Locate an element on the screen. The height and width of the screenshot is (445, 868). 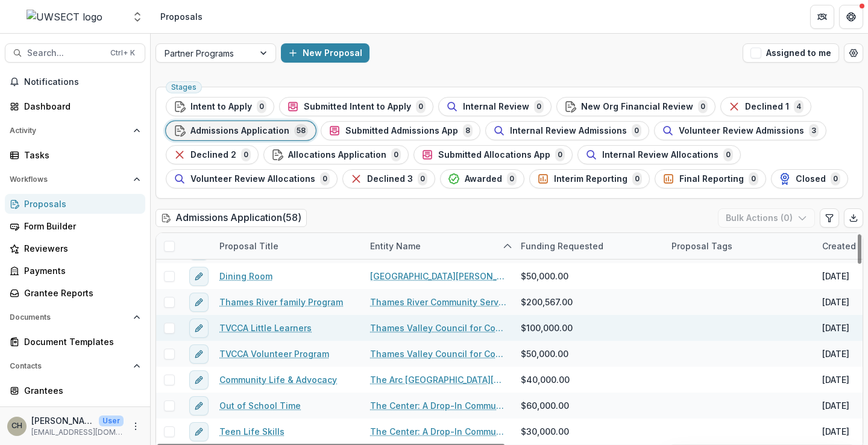
a: Document Templates is located at coordinates (75, 341).